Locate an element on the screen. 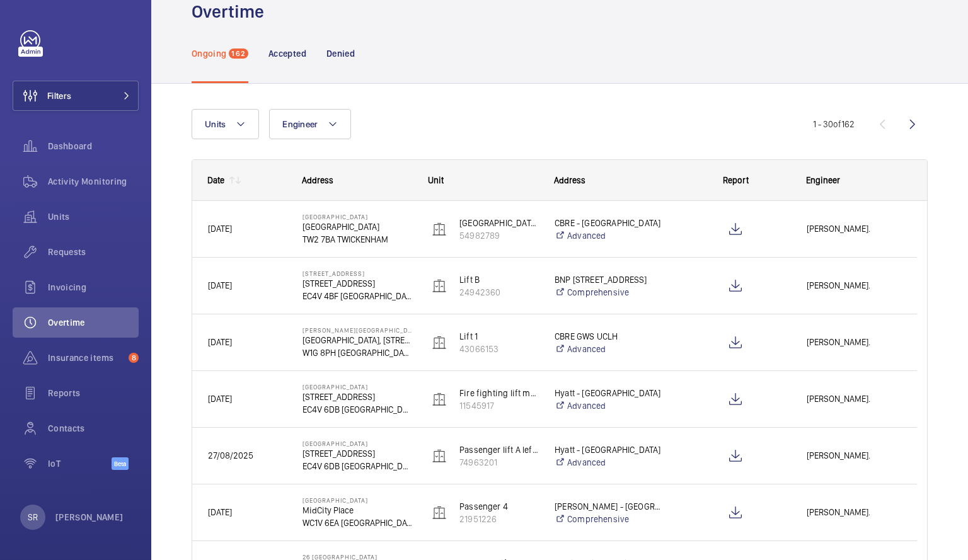 The image size is (968, 560). p: Passenger lift A left side is located at coordinates (498, 450).